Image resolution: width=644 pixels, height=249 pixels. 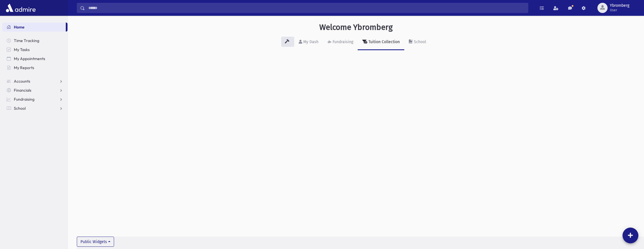 I want to click on span: Home, so click(x=19, y=27).